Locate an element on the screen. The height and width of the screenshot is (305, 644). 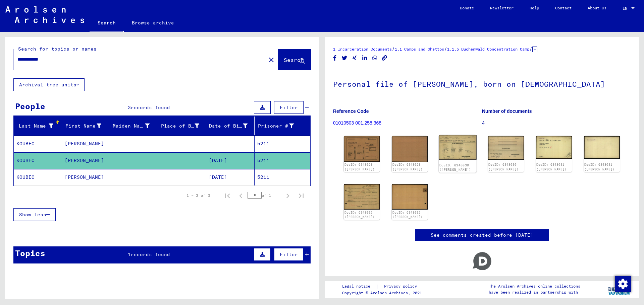
button: Share on LinkedIn is located at coordinates (364, 58).